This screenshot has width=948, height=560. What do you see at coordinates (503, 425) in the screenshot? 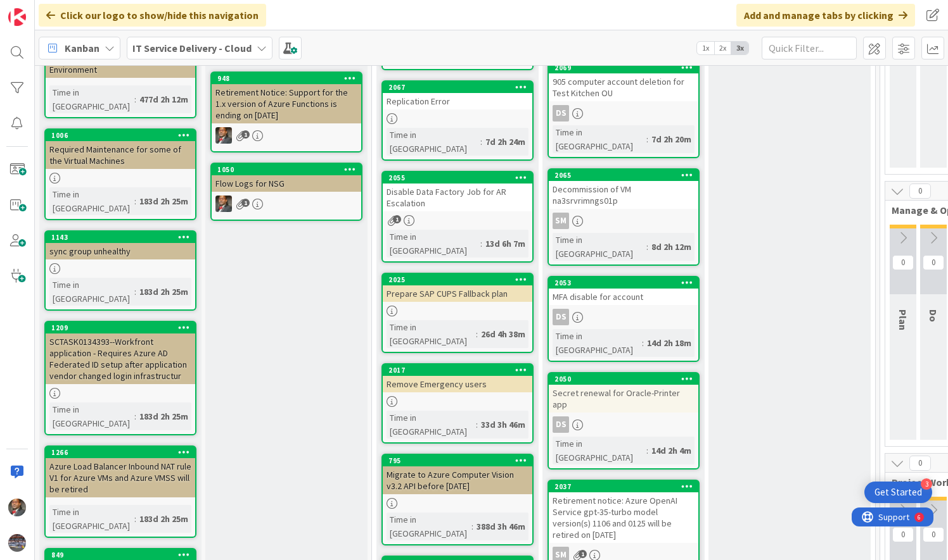
I see `div: 33d 3h 46m` at bounding box center [503, 425].